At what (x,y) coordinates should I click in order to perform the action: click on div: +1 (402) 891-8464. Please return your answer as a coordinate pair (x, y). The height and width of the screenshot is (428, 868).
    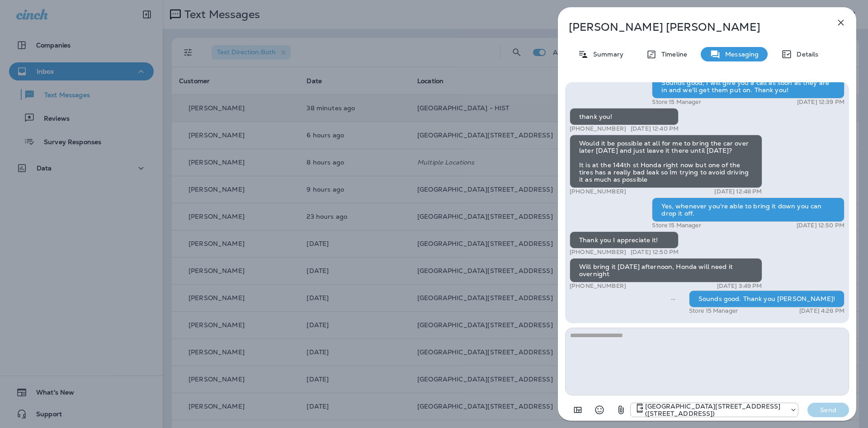
    Looking at the image, I should click on (714, 410).